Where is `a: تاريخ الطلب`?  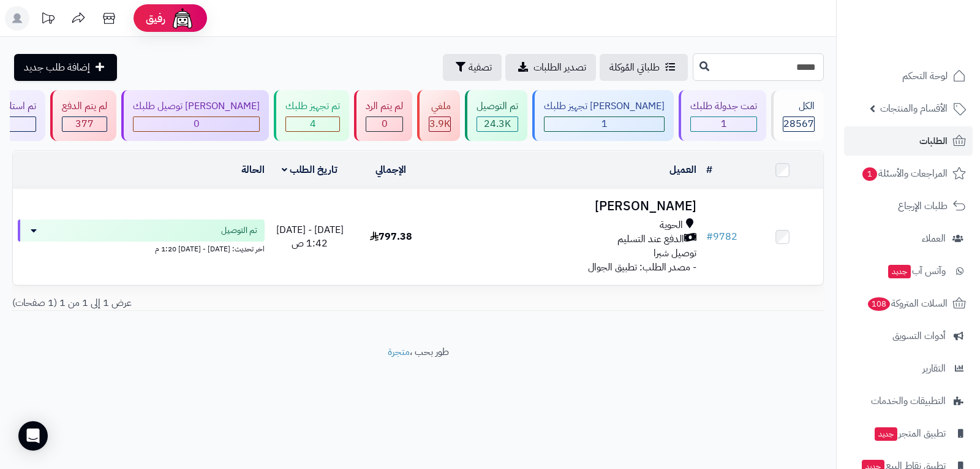 a: تاريخ الطلب is located at coordinates (309, 170).